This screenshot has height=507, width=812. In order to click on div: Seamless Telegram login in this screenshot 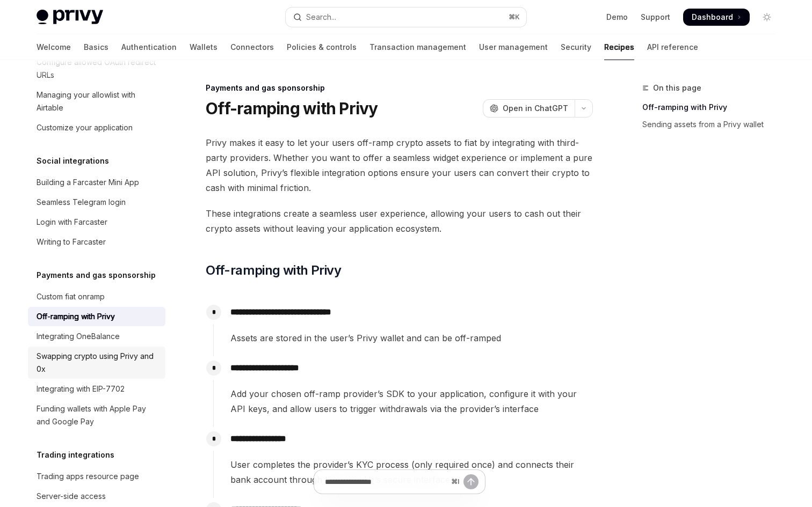, I will do `click(81, 202)`.